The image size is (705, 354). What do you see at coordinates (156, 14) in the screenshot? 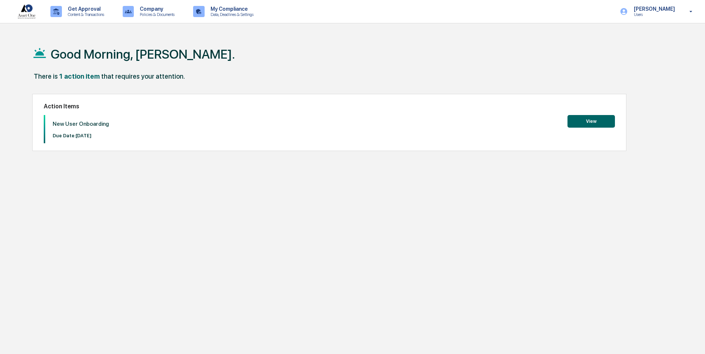
I see `p: Policies & Documents` at bounding box center [156, 14].